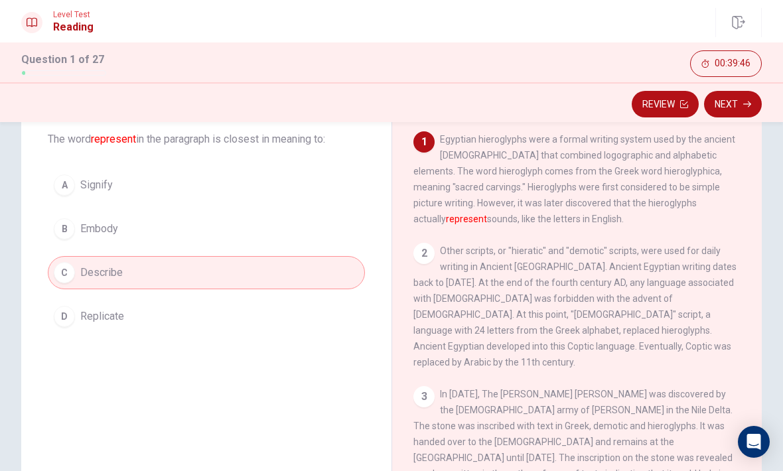  What do you see at coordinates (73, 15) in the screenshot?
I see `span: Level Test` at bounding box center [73, 15].